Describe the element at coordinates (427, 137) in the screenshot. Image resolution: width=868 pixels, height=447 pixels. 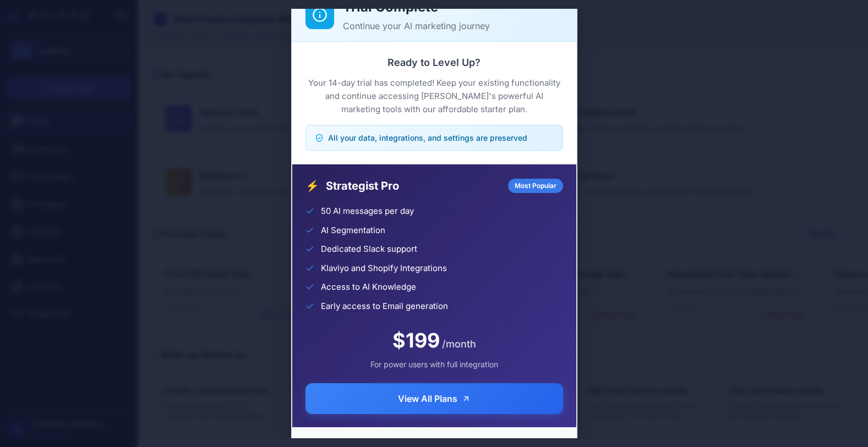
I see `span: All your data, integrations, and settings are preserved` at that location.